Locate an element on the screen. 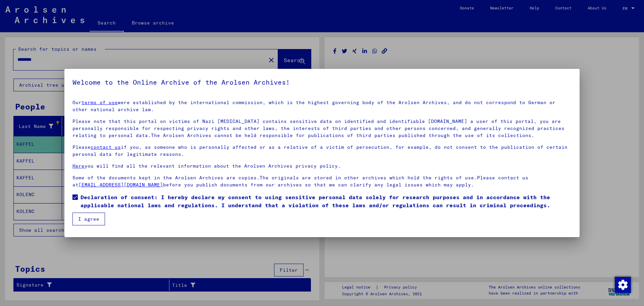 The width and height of the screenshot is (644, 306). a: terms of use is located at coordinates (100, 102).